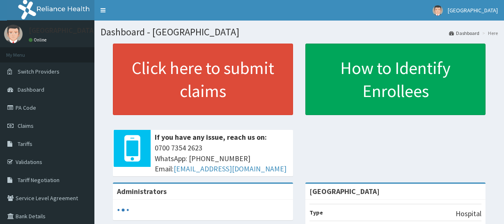 This screenshot has width=504, height=224. Describe the element at coordinates (316, 212) in the screenshot. I see `b: Type` at that location.